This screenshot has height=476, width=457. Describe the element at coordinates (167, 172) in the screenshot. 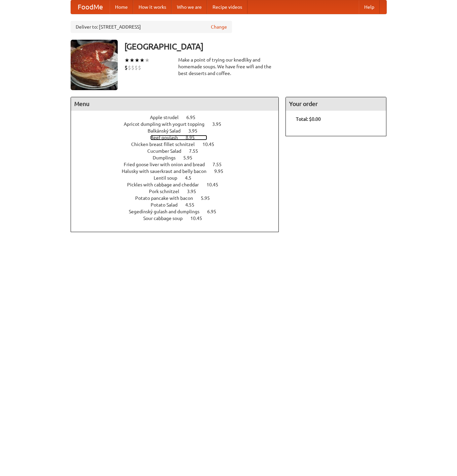

I see `span: Halusky with sauerkraut and belly bacon` at that location.